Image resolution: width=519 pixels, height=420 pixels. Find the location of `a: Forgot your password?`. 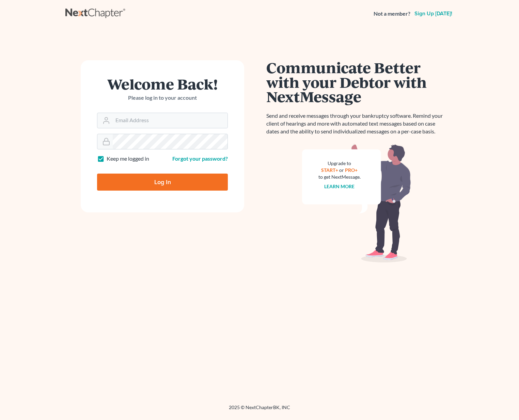

a: Forgot your password? is located at coordinates (200, 158).